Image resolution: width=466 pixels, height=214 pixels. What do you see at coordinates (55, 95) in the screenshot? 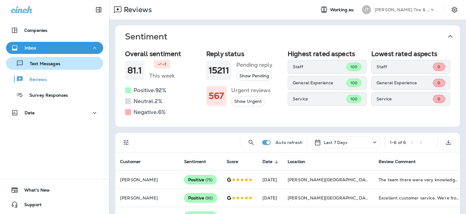
I see `button: Survey Responses` at bounding box center [55, 95].